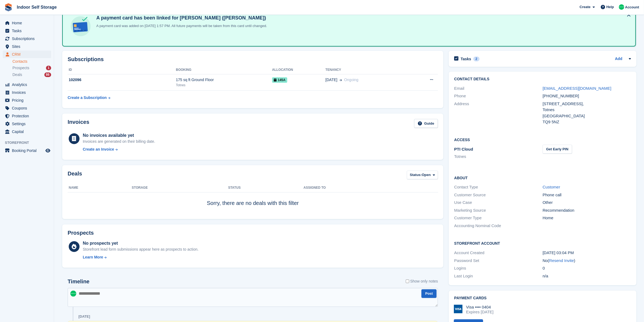 The width and height of the screenshot is (644, 322). Describe the element at coordinates (141, 257) in the screenshot. I see `a: Learn More` at that location.